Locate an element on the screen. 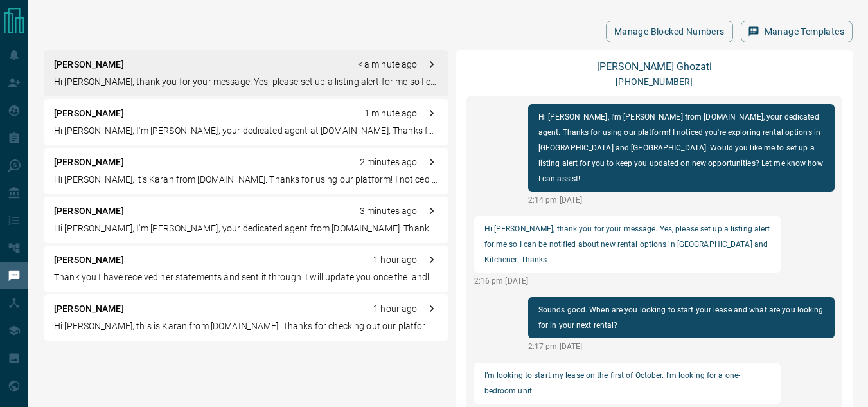 The width and height of the screenshot is (868, 407). p: 1 minute ago is located at coordinates (391, 113).